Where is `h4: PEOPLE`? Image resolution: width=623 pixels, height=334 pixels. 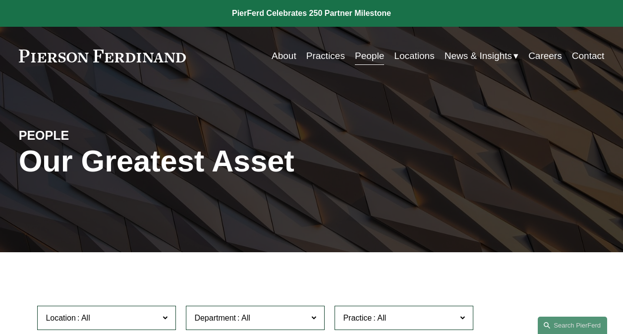 h4: PEOPLE is located at coordinates (92, 136).